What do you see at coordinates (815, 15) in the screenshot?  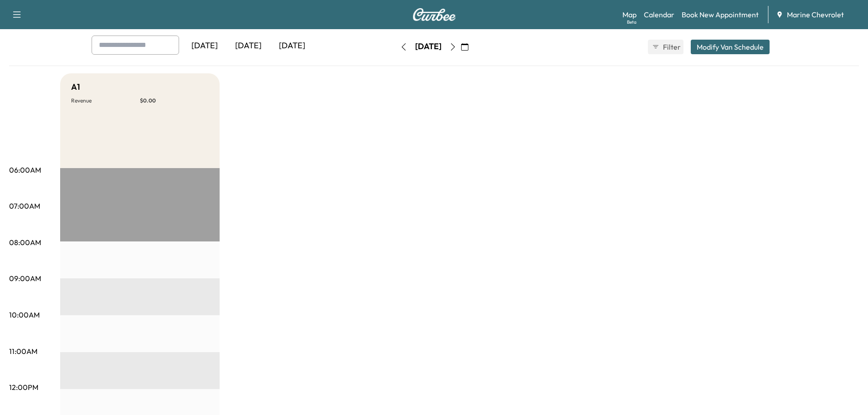 I see `span: Marine Chevrolet` at bounding box center [815, 15].